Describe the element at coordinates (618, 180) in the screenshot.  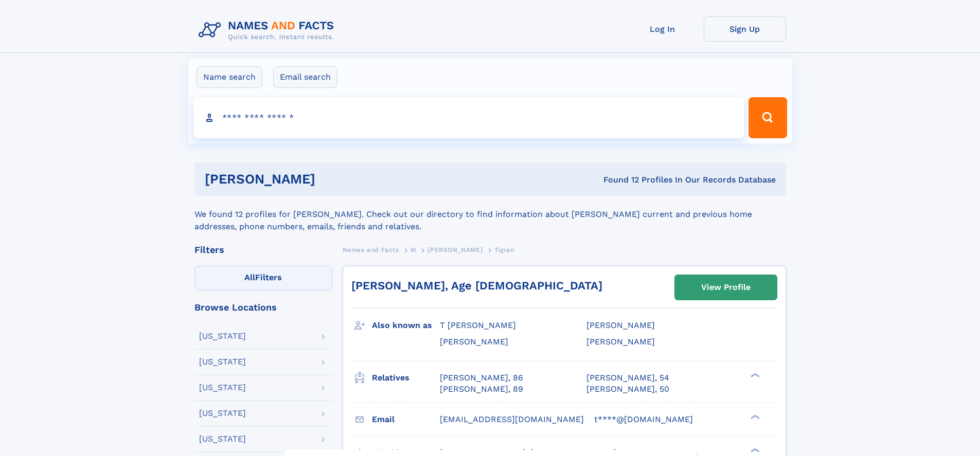
I see `div: Found 12 Profiles In Our Records Database` at that location.